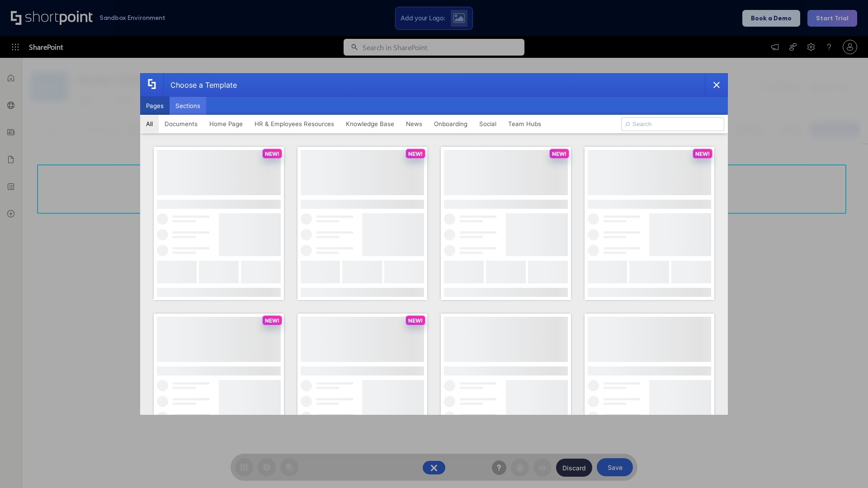 The image size is (868, 488). What do you see at coordinates (414, 124) in the screenshot?
I see `button: News` at bounding box center [414, 124].